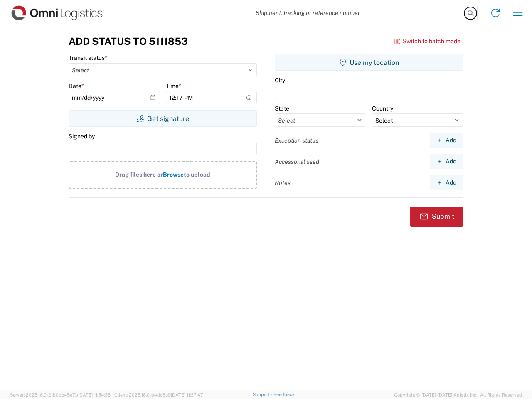 The height and width of the screenshot is (399, 532). What do you see at coordinates (296, 141) in the screenshot?
I see `label: Exception status` at bounding box center [296, 141].